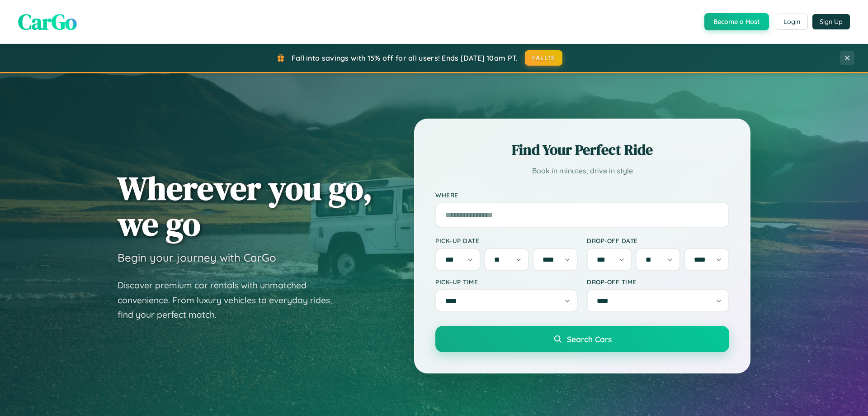  Describe the element at coordinates (831, 22) in the screenshot. I see `button: Sign Up` at that location.